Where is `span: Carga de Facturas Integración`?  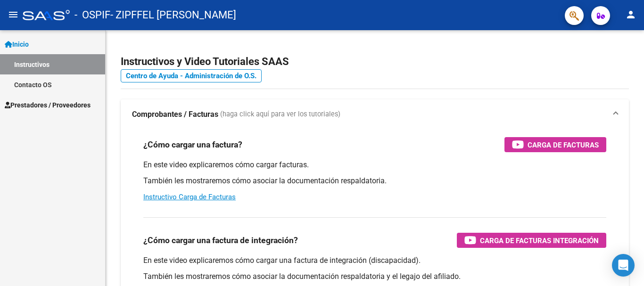
span: Carga de Facturas Integración is located at coordinates (539, 240).